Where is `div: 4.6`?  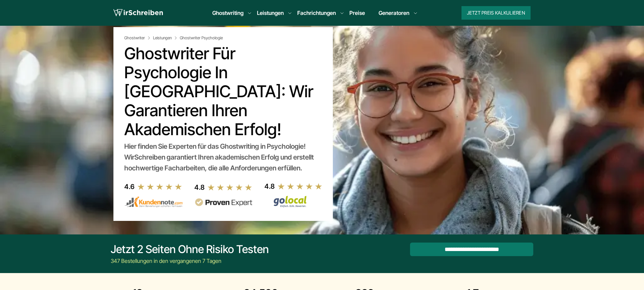 div: 4.6 is located at coordinates (129, 187).